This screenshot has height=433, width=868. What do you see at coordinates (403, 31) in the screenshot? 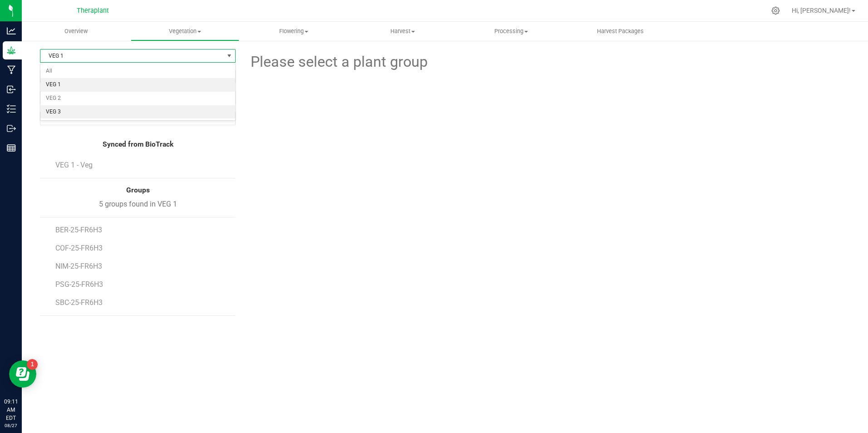
I see `span: Harvest` at bounding box center [403, 31].